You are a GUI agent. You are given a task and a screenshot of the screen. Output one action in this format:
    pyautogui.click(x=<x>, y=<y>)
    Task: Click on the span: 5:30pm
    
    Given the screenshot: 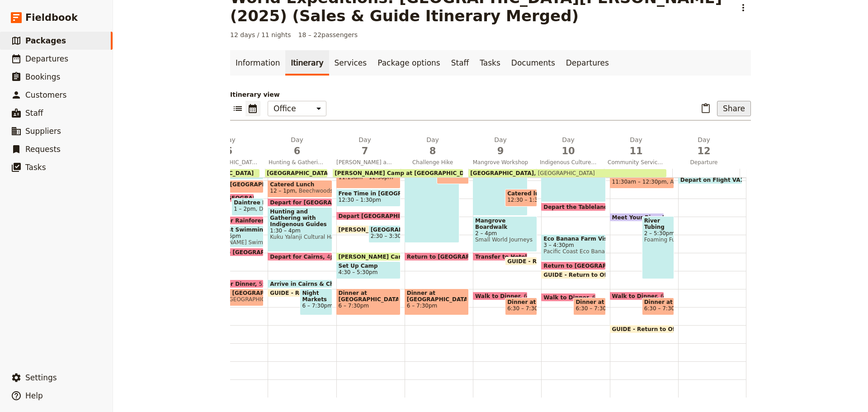 What is the action you would take?
    pyautogui.click(x=269, y=283)
    